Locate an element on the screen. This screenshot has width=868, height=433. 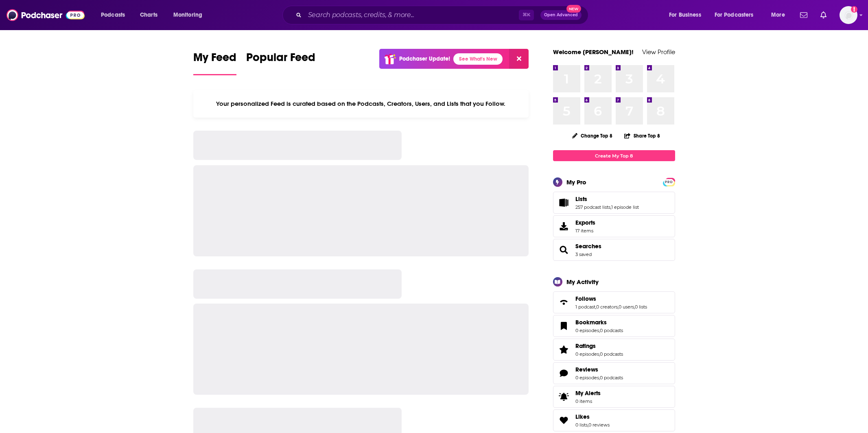
a: Podchaser - Follow, Share and Rate Podcasts is located at coordinates (46, 15).